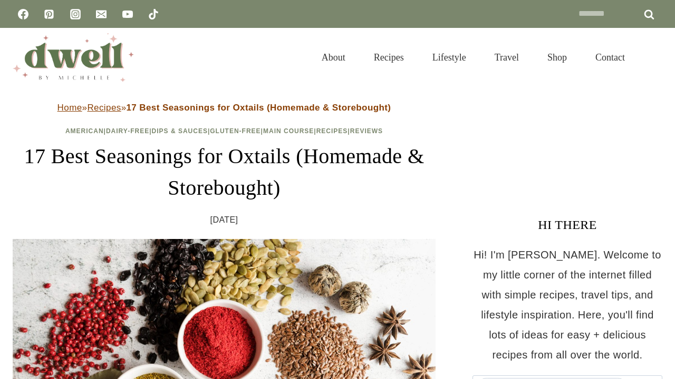  I want to click on img: DWELL by michelle, so click(73, 57).